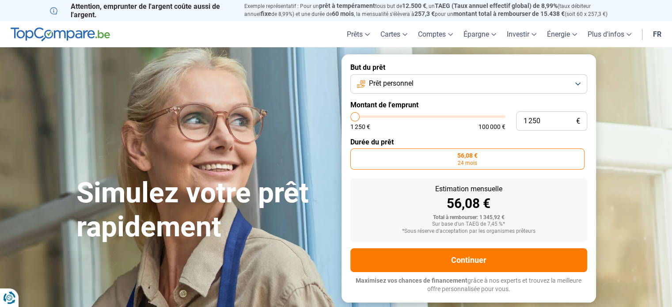 Image resolution: width=672 pixels, height=307 pixels. What do you see at coordinates (469, 204) in the screenshot?
I see `div: 56,08 €` at bounding box center [469, 204].